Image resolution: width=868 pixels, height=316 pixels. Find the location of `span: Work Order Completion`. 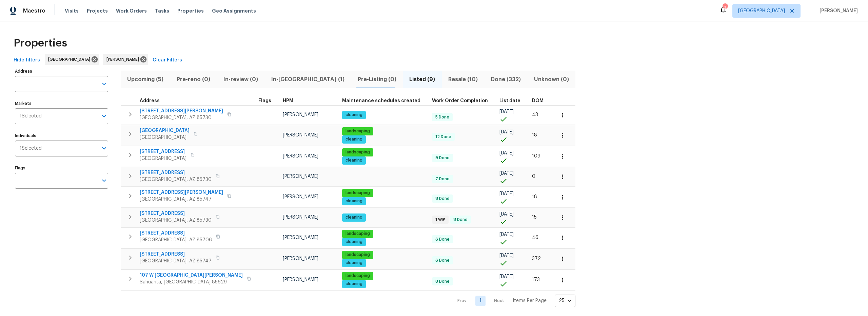

span: Work Order Completion is located at coordinates (460, 101).